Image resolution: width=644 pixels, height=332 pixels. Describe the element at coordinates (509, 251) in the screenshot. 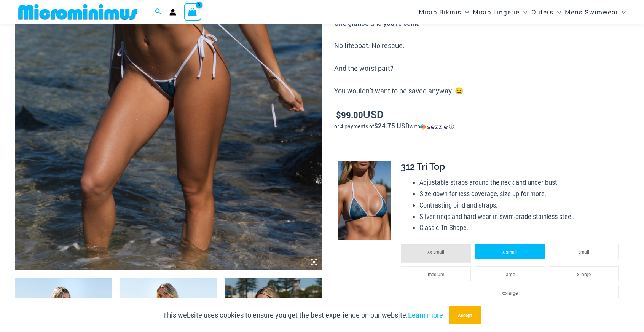

I see `span: x-small` at that location.